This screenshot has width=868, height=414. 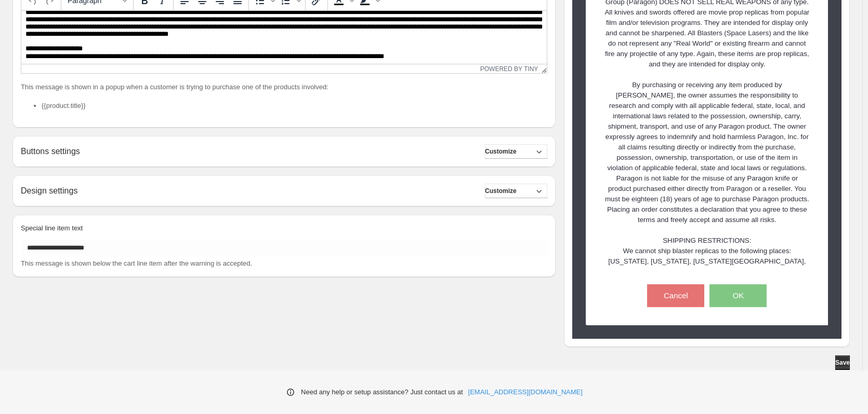 What do you see at coordinates (49, 190) in the screenshot?
I see `h2: Design settings` at bounding box center [49, 190].